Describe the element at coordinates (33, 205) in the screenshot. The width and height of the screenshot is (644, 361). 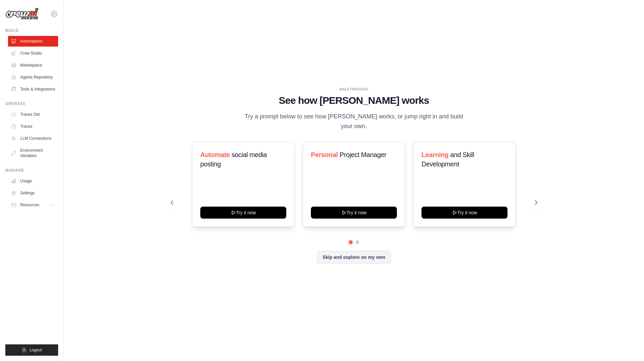
I see `button: Resources` at that location.